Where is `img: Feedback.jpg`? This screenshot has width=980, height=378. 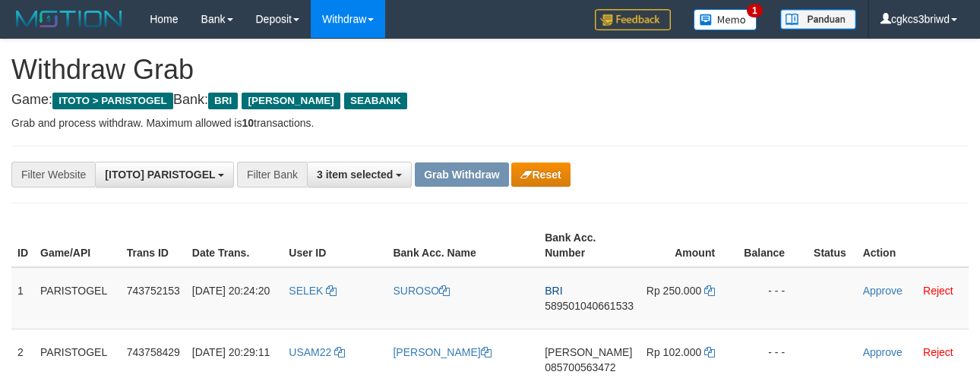 img: Feedback.jpg is located at coordinates (633, 20).